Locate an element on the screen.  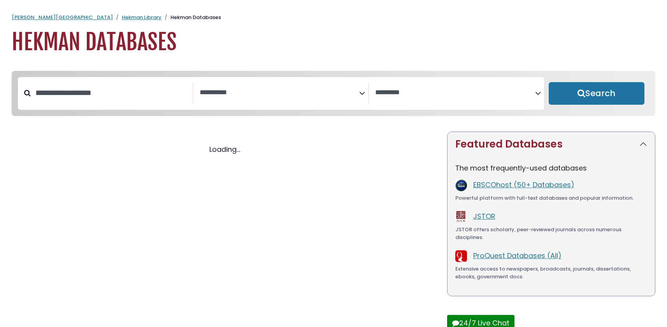
input: Search database by title or keyword is located at coordinates (112, 93).